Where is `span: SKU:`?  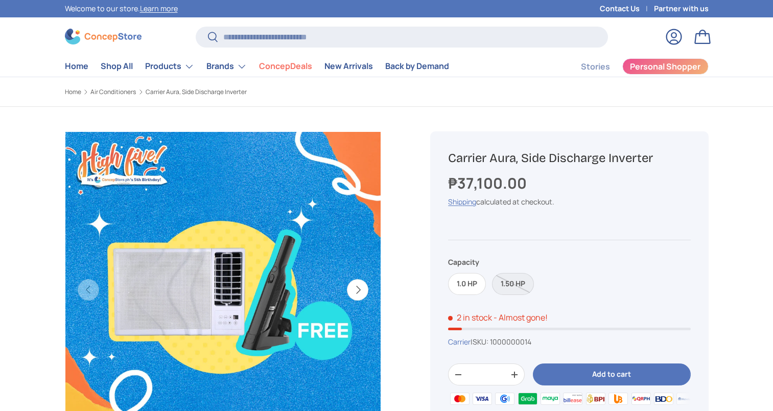
span: SKU: is located at coordinates (480, 341).